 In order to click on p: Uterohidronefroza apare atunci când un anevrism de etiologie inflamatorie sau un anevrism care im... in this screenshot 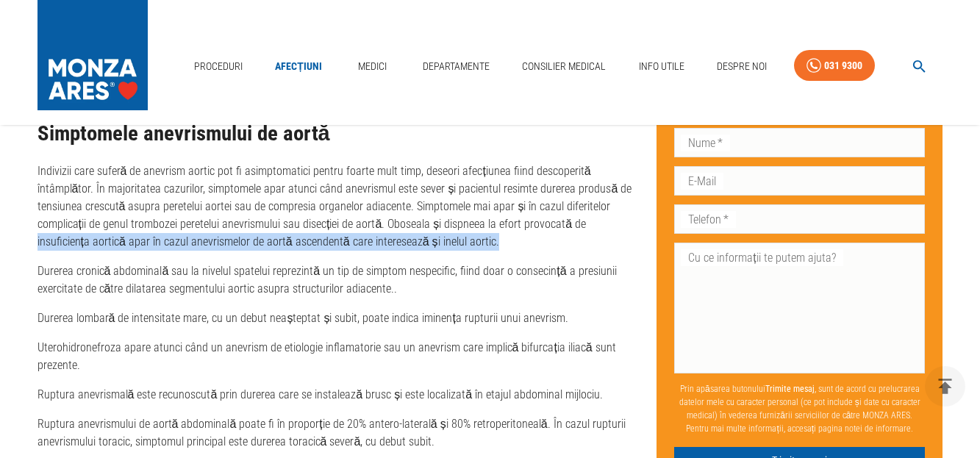, I will do `click(335, 357)`.